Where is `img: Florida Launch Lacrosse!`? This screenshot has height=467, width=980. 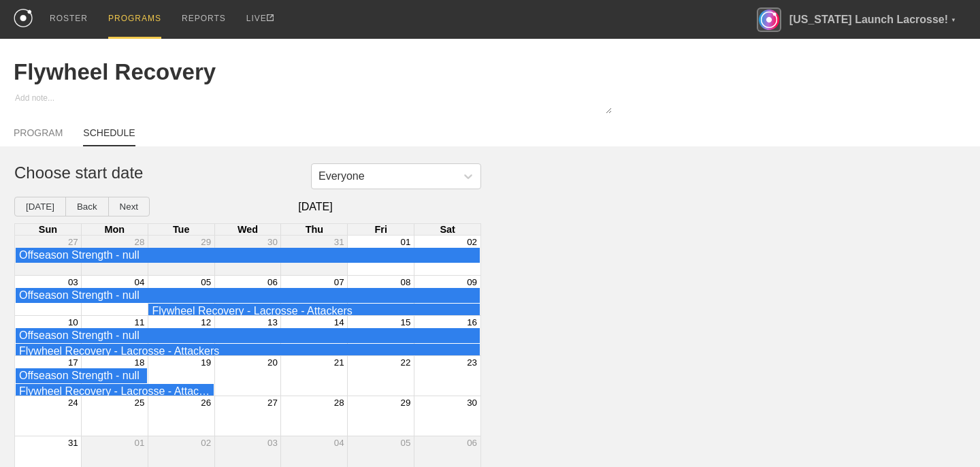
img: Florida Launch Lacrosse! is located at coordinates (770, 20).